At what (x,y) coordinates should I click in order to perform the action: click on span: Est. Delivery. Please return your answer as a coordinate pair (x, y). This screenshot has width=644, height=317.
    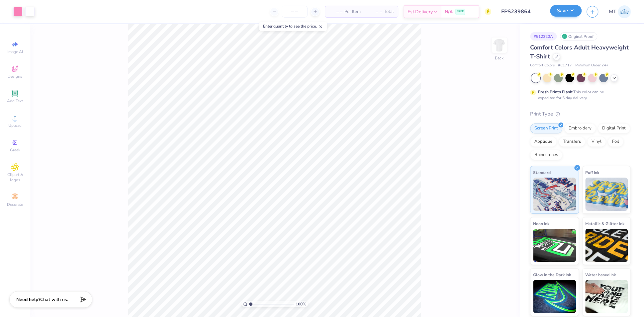
    Looking at the image, I should click on (420, 12).